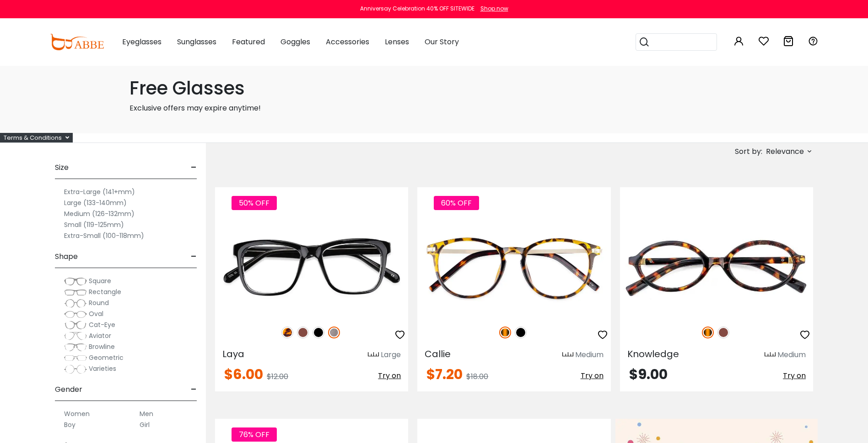 Image resolution: width=868 pixels, height=443 pixels. What do you see at coordinates (100, 336) in the screenshot?
I see `span: Aviator` at bounding box center [100, 336].